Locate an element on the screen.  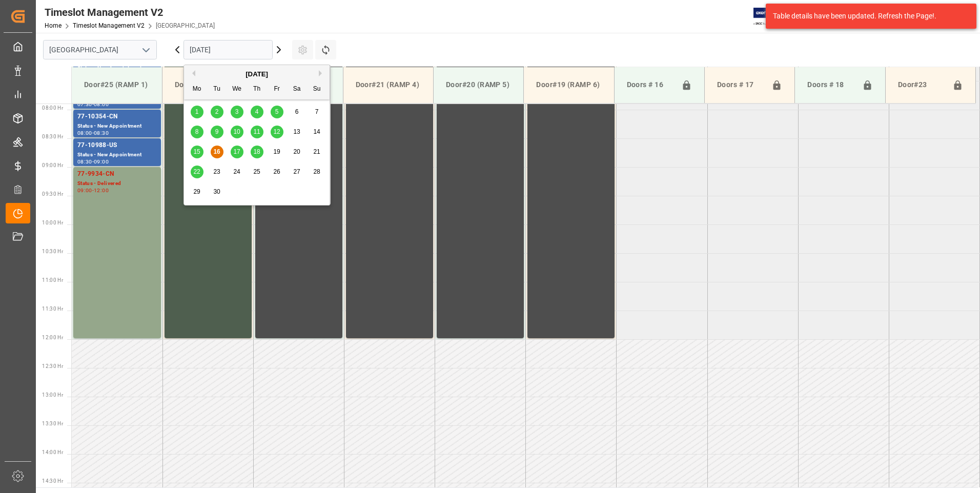
button: Previous Month is located at coordinates (192, 74).